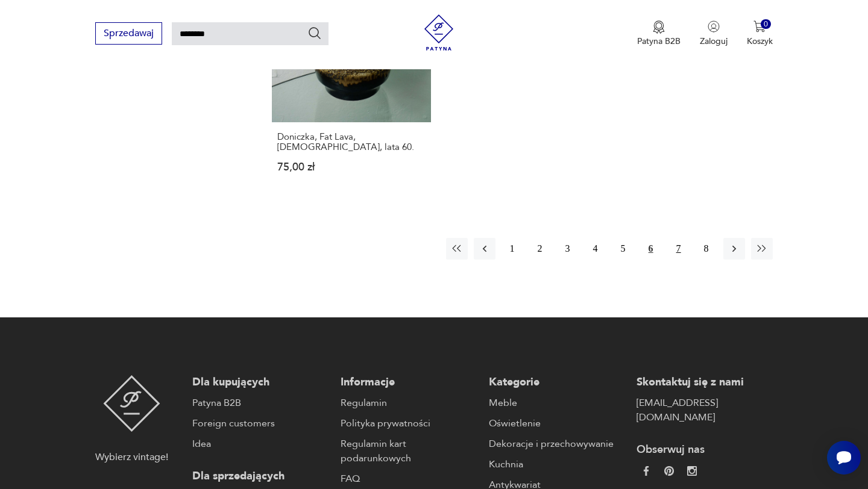 Image resolution: width=868 pixels, height=489 pixels. What do you see at coordinates (260, 444) in the screenshot?
I see `a: Idea` at bounding box center [260, 444].